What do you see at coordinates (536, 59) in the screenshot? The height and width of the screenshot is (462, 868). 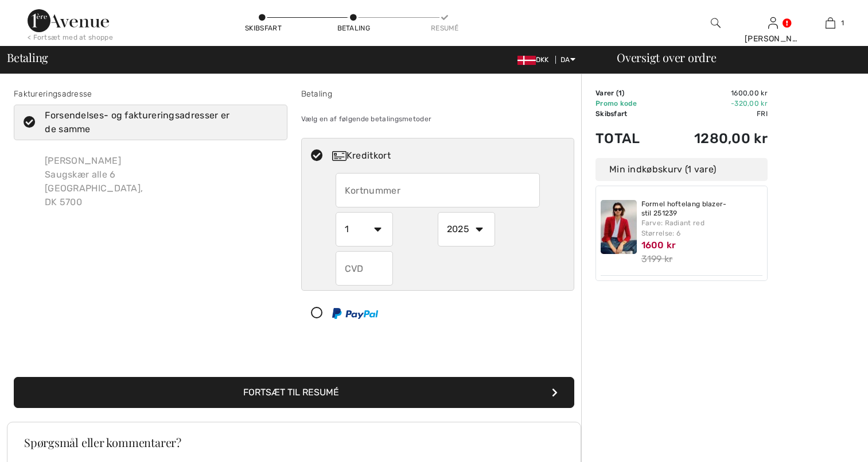 I see `span: DKK` at bounding box center [536, 59].